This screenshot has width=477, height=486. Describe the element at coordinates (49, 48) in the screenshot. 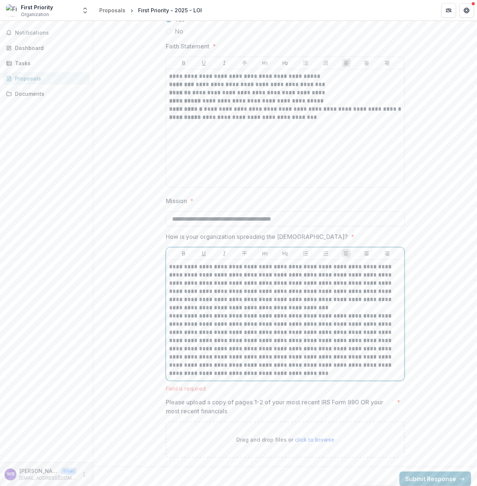

I see `div: Dashboard` at that location.